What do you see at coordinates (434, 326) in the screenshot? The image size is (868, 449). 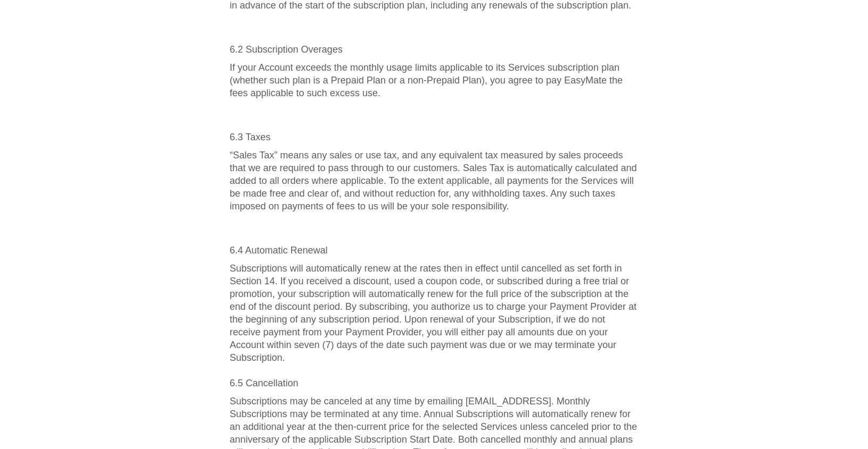 I see `p: Subscriptions will automatically renew at the rates then in effect until cancelled as set forth i...` at bounding box center [434, 326].